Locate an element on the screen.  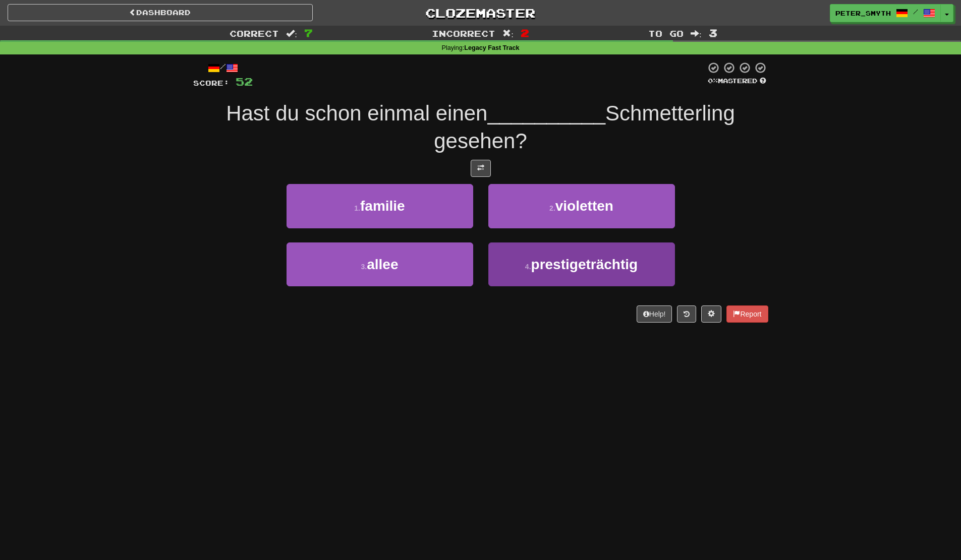
a: Clozemaster is located at coordinates (480, 13).